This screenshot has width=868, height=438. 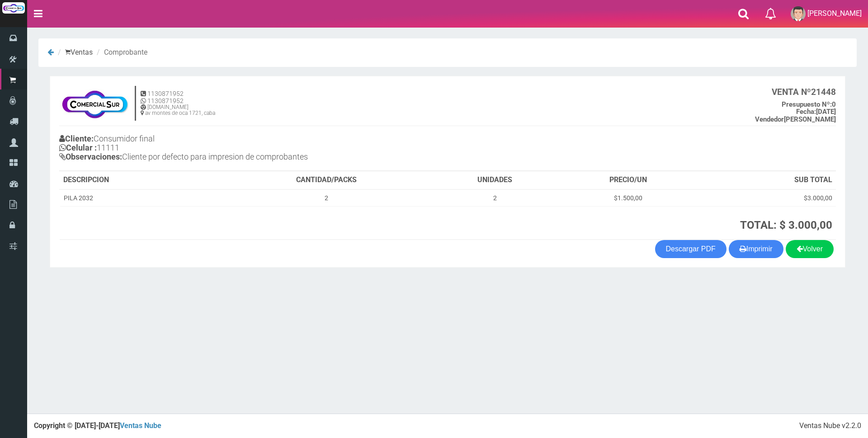 What do you see at coordinates (178, 97) in the screenshot?
I see `h5: 1130871952 1130871952` at bounding box center [178, 97].